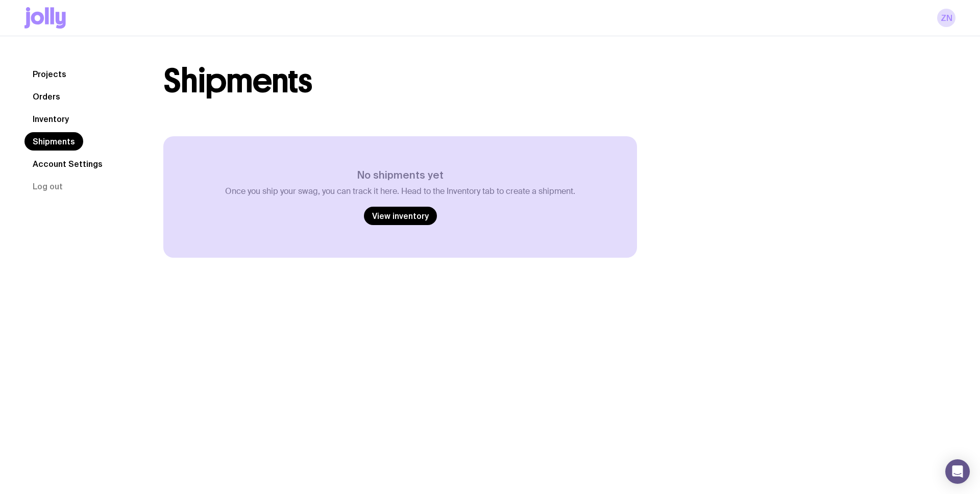 The width and height of the screenshot is (980, 494). Describe the element at coordinates (946, 18) in the screenshot. I see `a: ZN` at that location.